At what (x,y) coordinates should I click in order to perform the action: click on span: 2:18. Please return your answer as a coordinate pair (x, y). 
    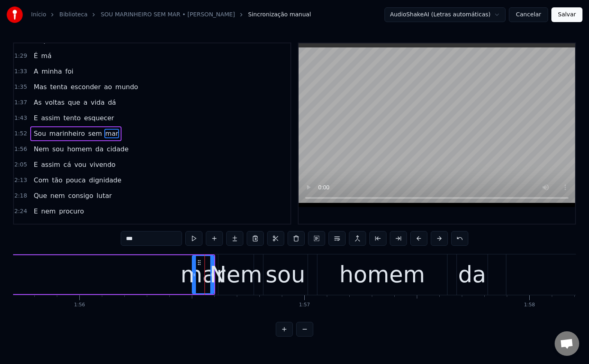
    Looking at the image, I should click on (21, 196).